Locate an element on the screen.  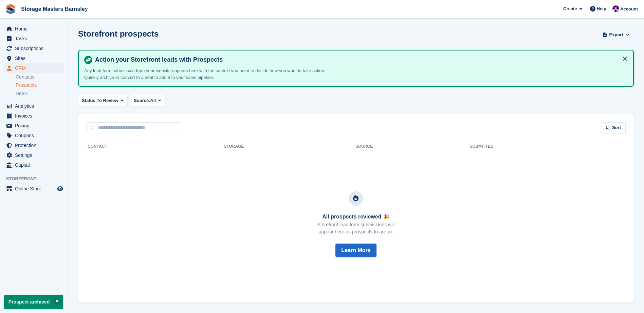
th: Submitted is located at coordinates (548, 147).